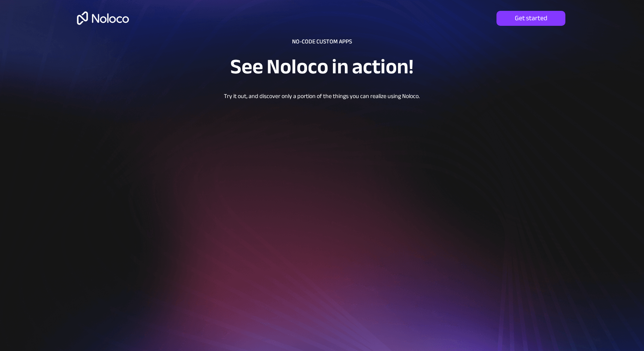 Image resolution: width=644 pixels, height=351 pixels. I want to click on span: See Noloco in action!, so click(322, 67).